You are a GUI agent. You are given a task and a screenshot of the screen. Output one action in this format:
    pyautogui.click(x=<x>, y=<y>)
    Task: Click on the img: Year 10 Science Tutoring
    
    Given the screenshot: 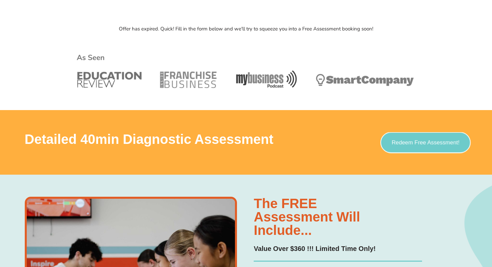 What is the action you would take?
    pyautogui.click(x=246, y=72)
    